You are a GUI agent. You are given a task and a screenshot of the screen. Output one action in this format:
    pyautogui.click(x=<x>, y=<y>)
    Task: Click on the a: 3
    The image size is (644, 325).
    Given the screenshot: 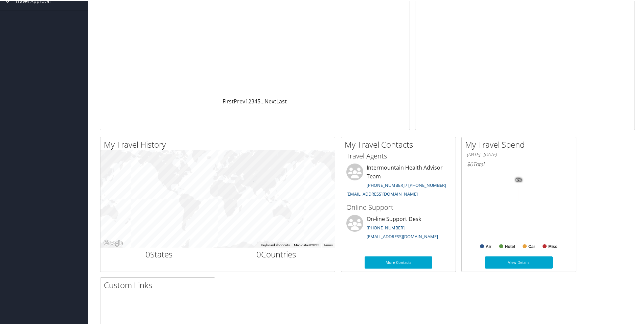 What is the action you would take?
    pyautogui.click(x=253, y=101)
    